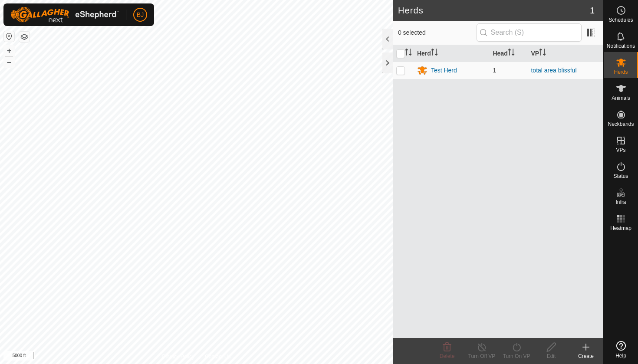 The height and width of the screenshot is (364, 638). What do you see at coordinates (620, 98) in the screenshot?
I see `span: Animals` at bounding box center [620, 98].